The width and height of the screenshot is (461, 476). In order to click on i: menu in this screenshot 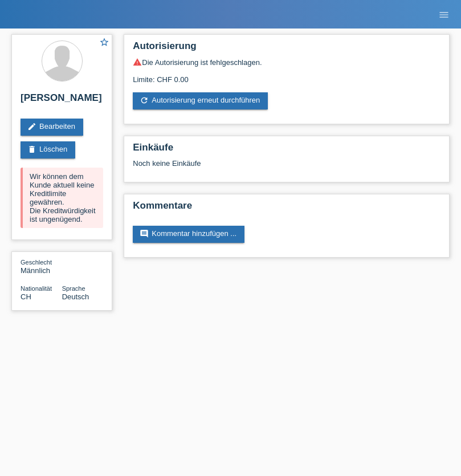, I will do `click(444, 15)`.